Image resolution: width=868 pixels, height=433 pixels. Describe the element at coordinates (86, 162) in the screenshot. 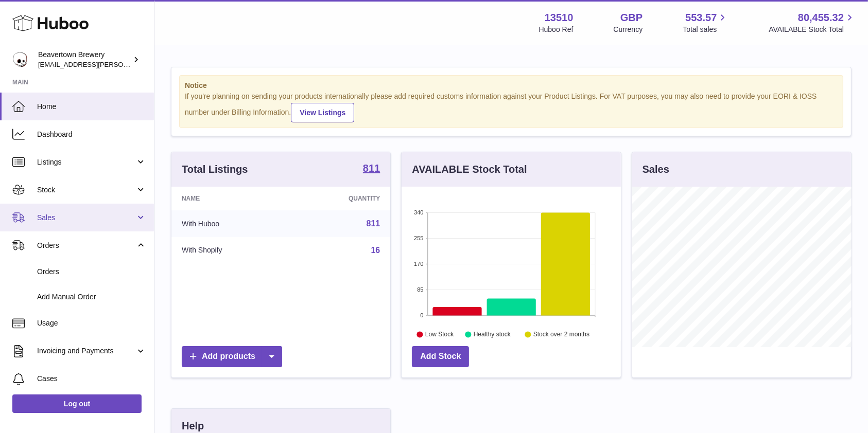

I see `span: Listings` at that location.